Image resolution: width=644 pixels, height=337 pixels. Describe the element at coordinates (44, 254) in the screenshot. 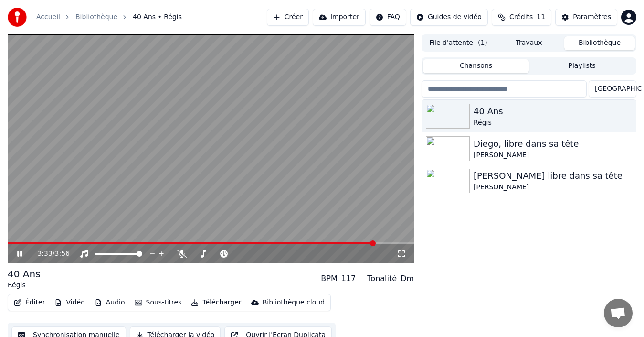

I see `span: 3:33` at that location.